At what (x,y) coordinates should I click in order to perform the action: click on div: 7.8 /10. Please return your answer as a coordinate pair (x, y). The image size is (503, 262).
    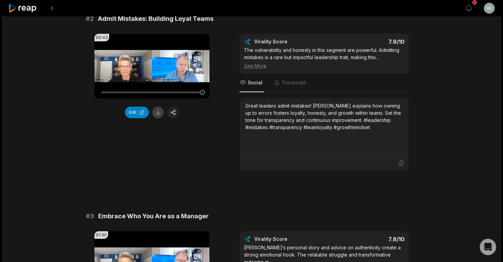
    Looking at the image, I should click on (367, 240).